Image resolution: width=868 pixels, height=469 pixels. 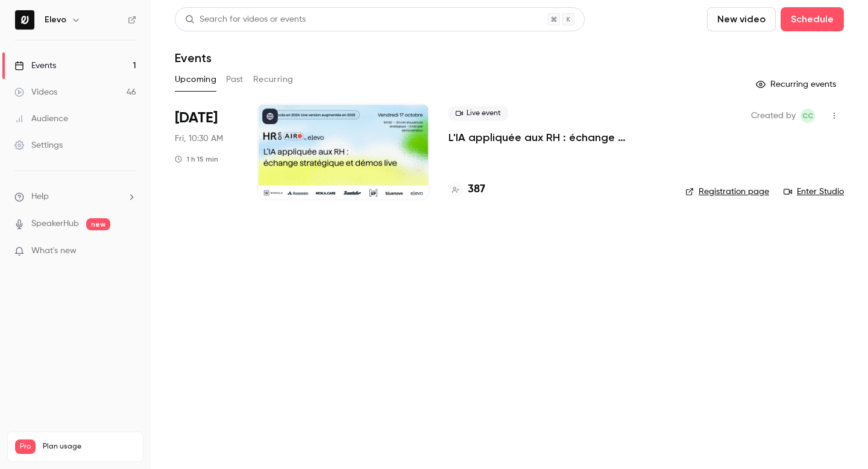 I want to click on img: Elevo, so click(x=24, y=20).